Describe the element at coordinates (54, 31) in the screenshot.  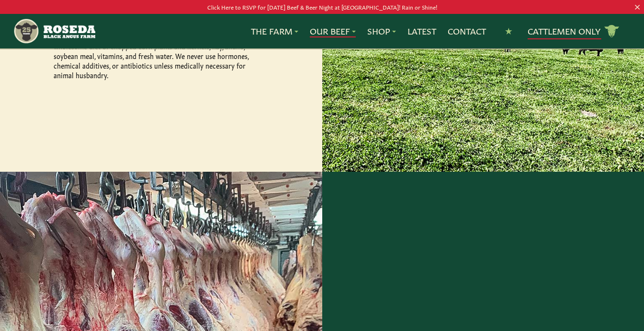
I see `img: https://roseda.com/wp-content/uploads/2021/05/roseda-25-header.png` at that location.